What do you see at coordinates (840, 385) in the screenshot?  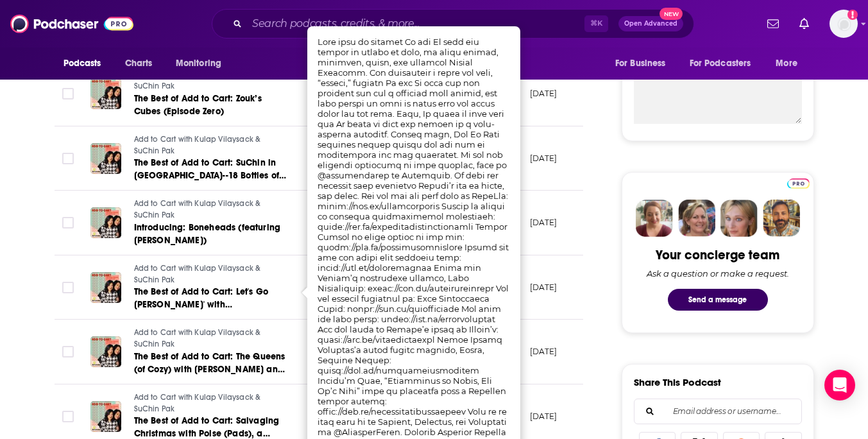 I see `div: Open Intercom Messenger` at bounding box center [840, 385].